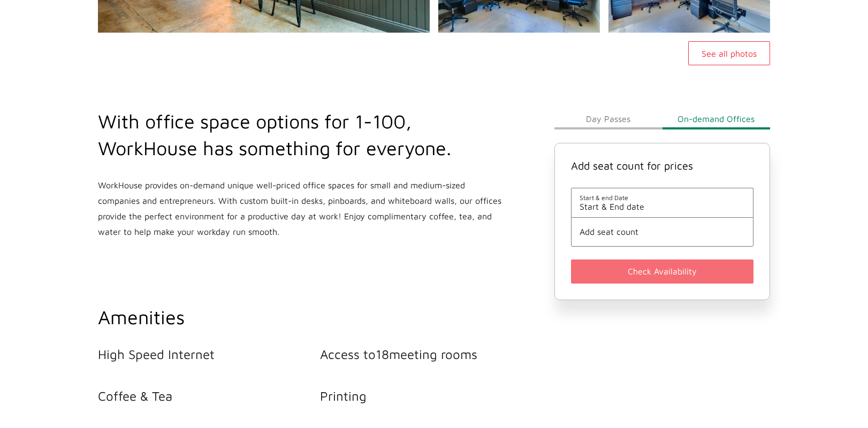  Describe the element at coordinates (301, 208) in the screenshot. I see `p: WorkHouse provides on-demand unique well-priced office spaces for small and medium-sized companie...` at that location.